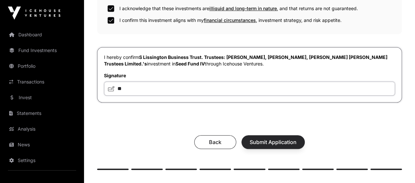  Describe the element at coordinates (273, 142) in the screenshot. I see `span: Submit Application` at that location.